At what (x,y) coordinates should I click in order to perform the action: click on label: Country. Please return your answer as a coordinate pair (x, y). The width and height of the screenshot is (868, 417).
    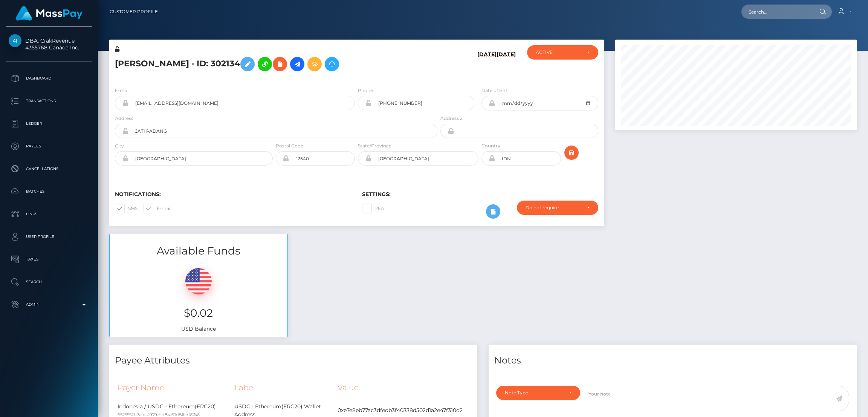
    Looking at the image, I should click on (491, 146).